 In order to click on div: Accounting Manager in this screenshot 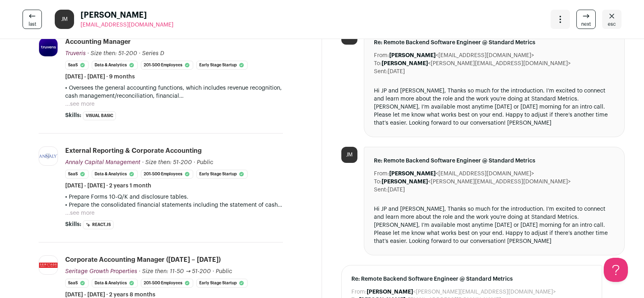, I will do `click(98, 42)`.